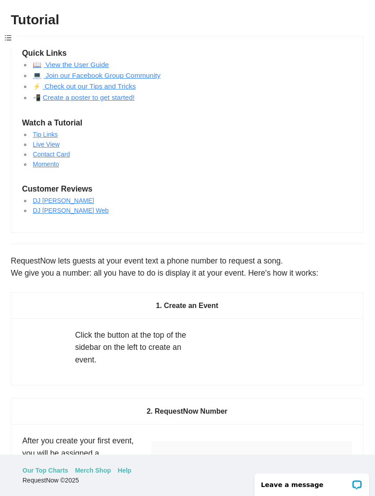 The image size is (375, 496). Describe the element at coordinates (93, 470) in the screenshot. I see `a: Merch Shop` at that location.